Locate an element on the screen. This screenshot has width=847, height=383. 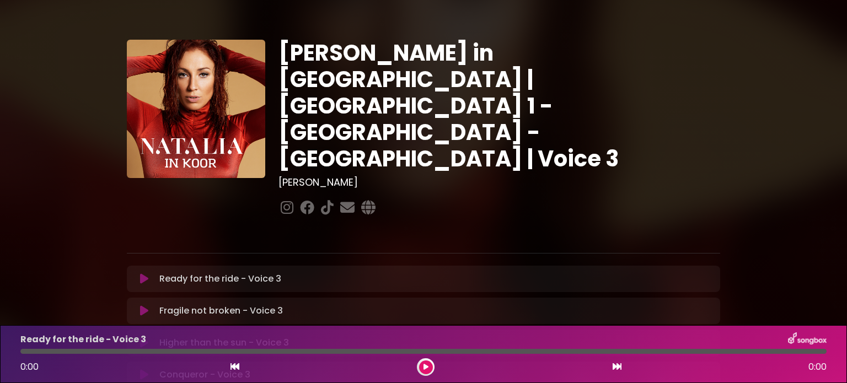
img: YTVS25JmS9CLUqXqkEhs is located at coordinates (196, 109).